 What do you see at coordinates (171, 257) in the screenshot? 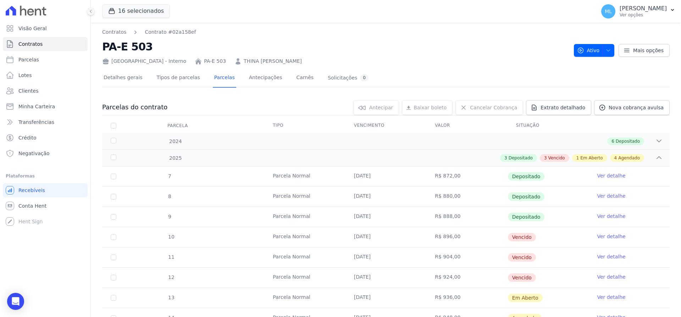
I see `span: 11` at bounding box center [171, 257].